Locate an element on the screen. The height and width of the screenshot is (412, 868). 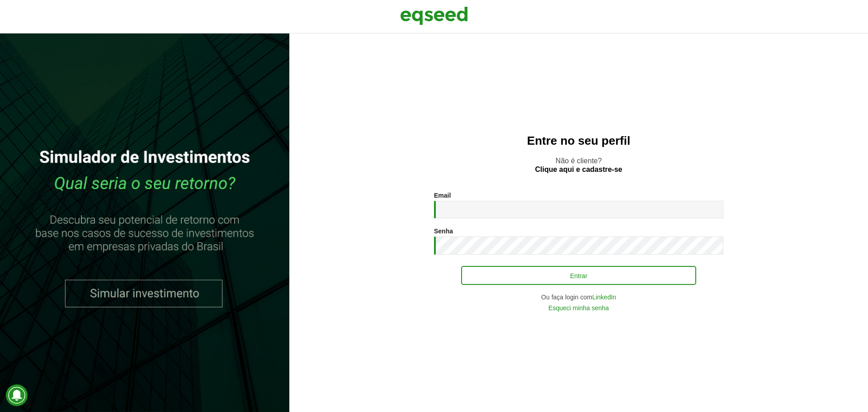
div: Ou faça login com is located at coordinates (578, 297).